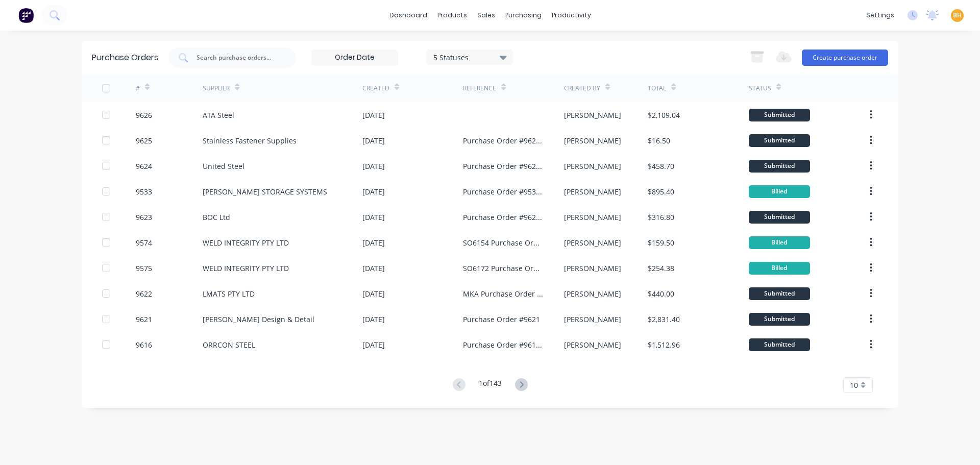 This screenshot has height=465, width=980. Describe the element at coordinates (503, 267) in the screenshot. I see `div: SO6172 Purchase Order #9575` at that location.